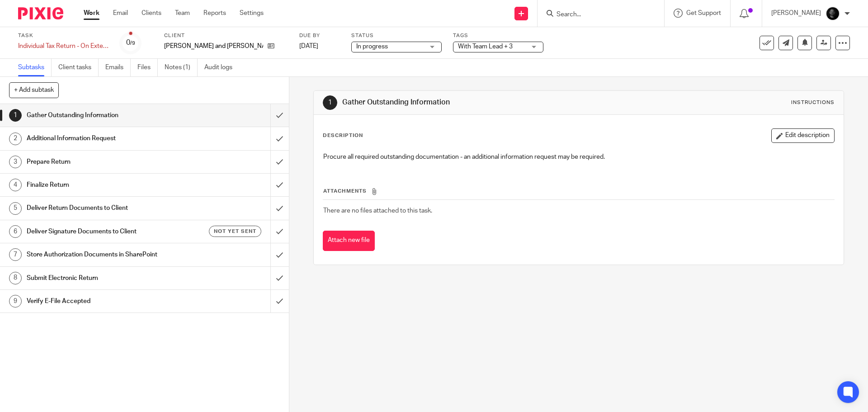 The width and height of the screenshot is (868, 412). I want to click on span: Not yet sent, so click(235, 231).